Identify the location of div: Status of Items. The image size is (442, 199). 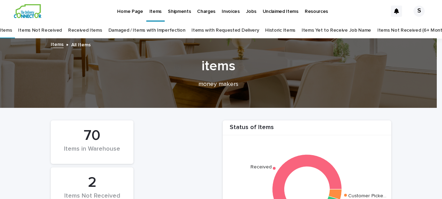
(307, 129).